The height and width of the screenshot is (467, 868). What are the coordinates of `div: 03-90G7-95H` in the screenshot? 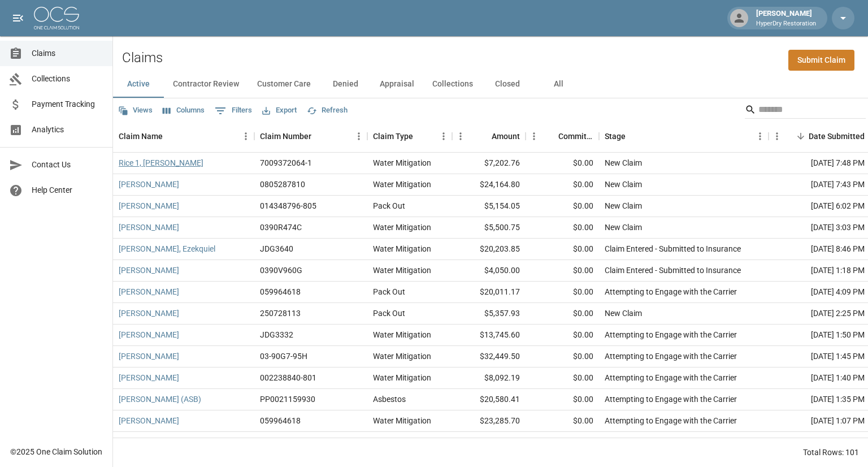 It's located at (284, 356).